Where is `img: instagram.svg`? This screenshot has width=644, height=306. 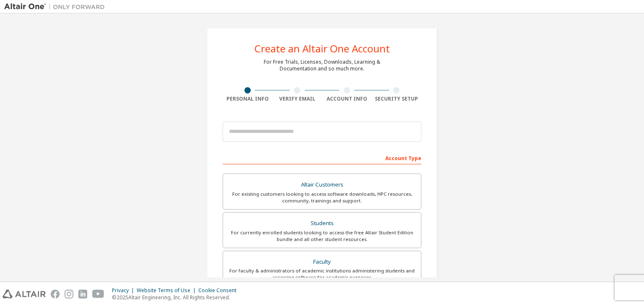
img: instagram.svg is located at coordinates (69, 294).